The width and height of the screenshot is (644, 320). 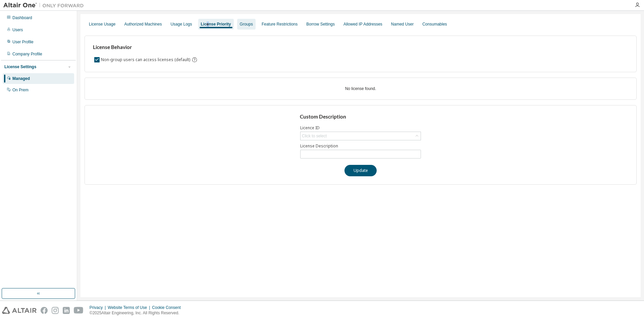 What do you see at coordinates (98, 307) in the screenshot?
I see `div: Privacy` at bounding box center [98, 307].